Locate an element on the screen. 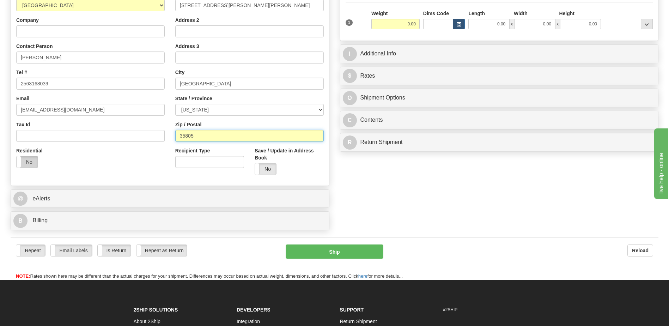  a: OShipment Options is located at coordinates (499, 98).